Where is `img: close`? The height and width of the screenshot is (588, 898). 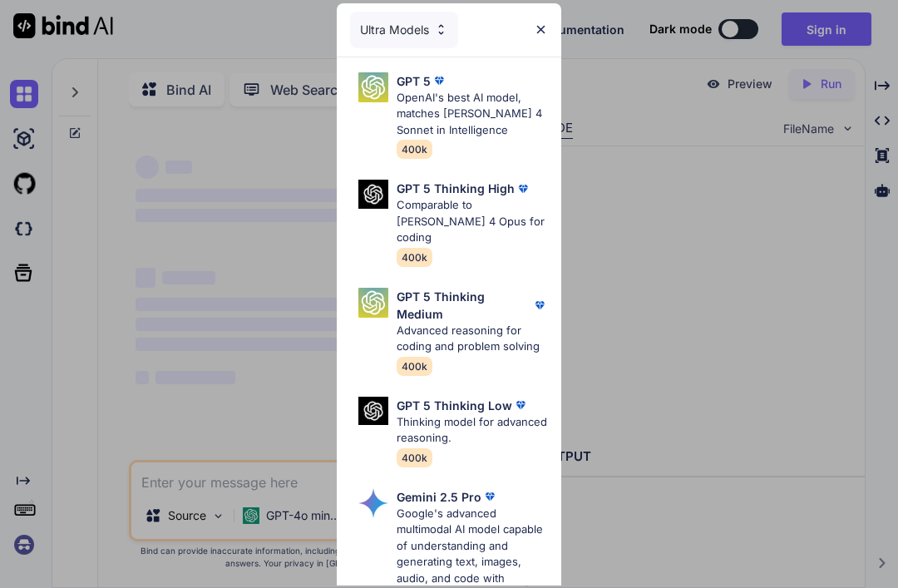
img: close is located at coordinates (540, 29).